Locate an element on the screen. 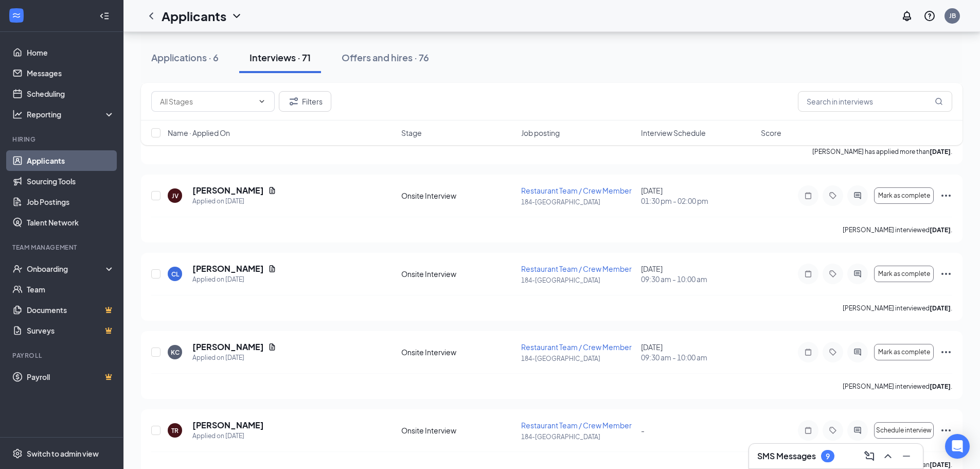 The image size is (980, 469). span: 01:30 pm - 02:00 pm is located at coordinates (698, 201).